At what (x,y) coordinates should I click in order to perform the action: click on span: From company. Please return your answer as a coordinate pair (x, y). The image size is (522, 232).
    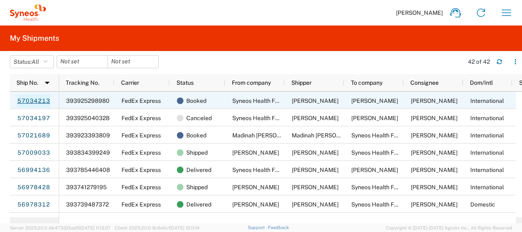
    Looking at the image, I should click on (251, 83).